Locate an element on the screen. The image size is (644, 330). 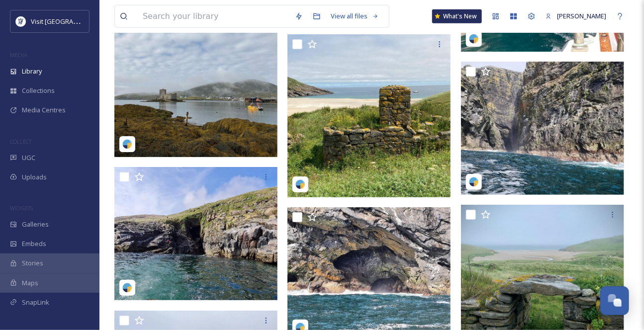
a: What's New is located at coordinates (457, 16).